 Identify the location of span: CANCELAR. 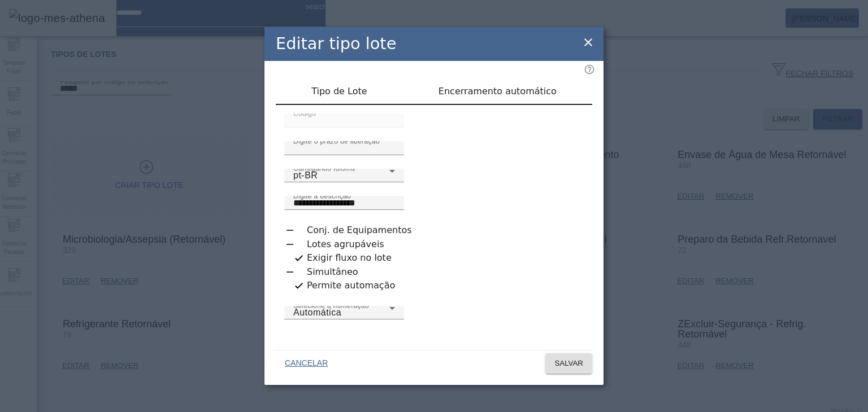
(307, 363).